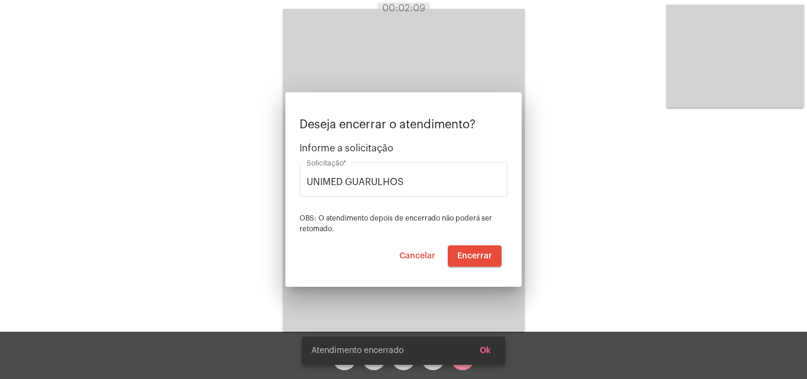 This screenshot has width=807, height=379. Describe the element at coordinates (417, 256) in the screenshot. I see `span: Cancelar` at that location.